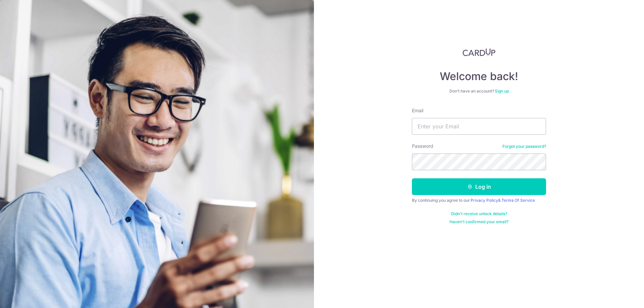 The image size is (644, 308). What do you see at coordinates (484, 200) in the screenshot?
I see `a: Privacy Policy` at bounding box center [484, 200].